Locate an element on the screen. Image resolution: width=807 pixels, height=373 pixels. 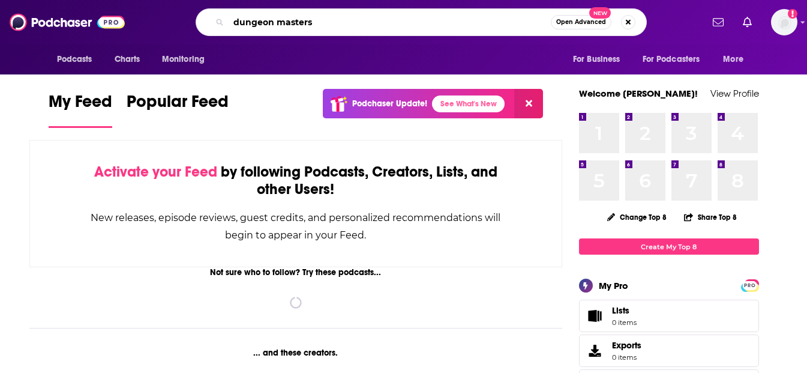
a: Lists is located at coordinates (669, 316).